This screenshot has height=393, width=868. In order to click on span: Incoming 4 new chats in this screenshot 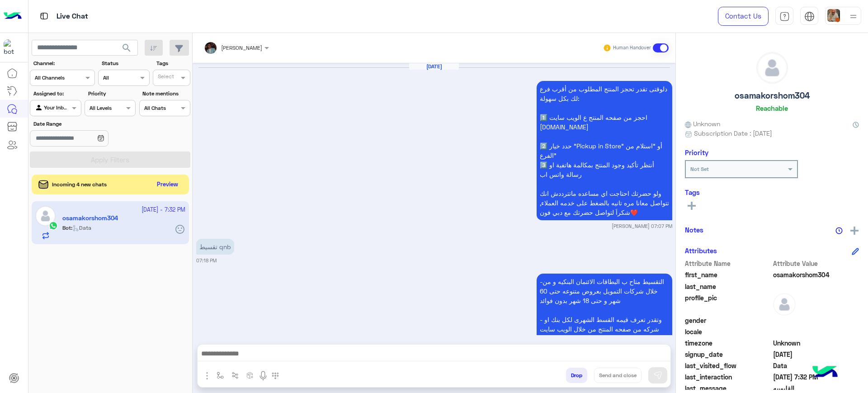, I will do `click(79, 184)`.